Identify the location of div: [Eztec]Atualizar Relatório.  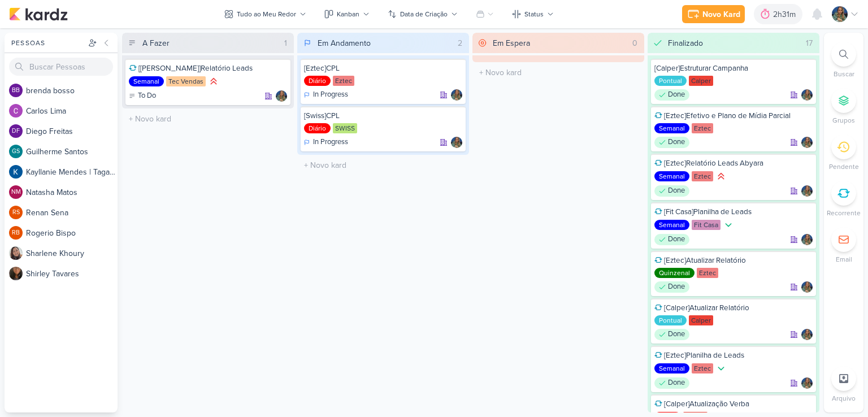
(734, 261).